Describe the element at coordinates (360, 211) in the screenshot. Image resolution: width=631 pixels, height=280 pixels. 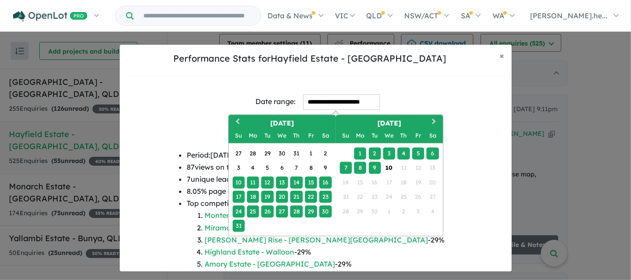
I see `div: Not available Monday, September 29th, 2025` at that location.